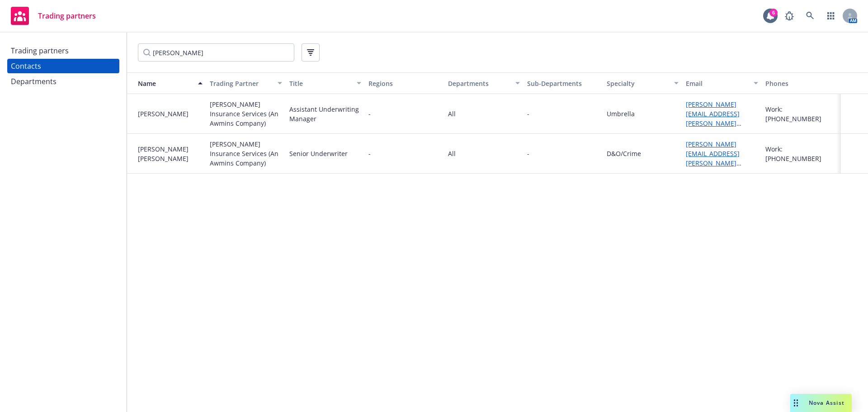  What do you see at coordinates (320, 83) in the screenshot?
I see `div: Title` at bounding box center [320, 83].